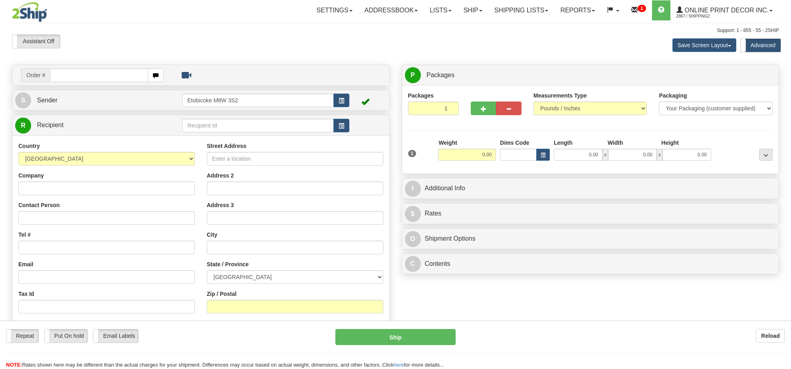 The height and width of the screenshot is (369, 791). Describe the element at coordinates (591, 75) in the screenshot. I see `a: P Packages` at that location.